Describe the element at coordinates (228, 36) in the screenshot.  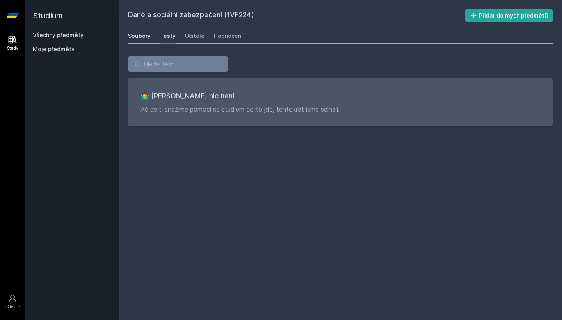
I see `div: Hodnocení` at that location.